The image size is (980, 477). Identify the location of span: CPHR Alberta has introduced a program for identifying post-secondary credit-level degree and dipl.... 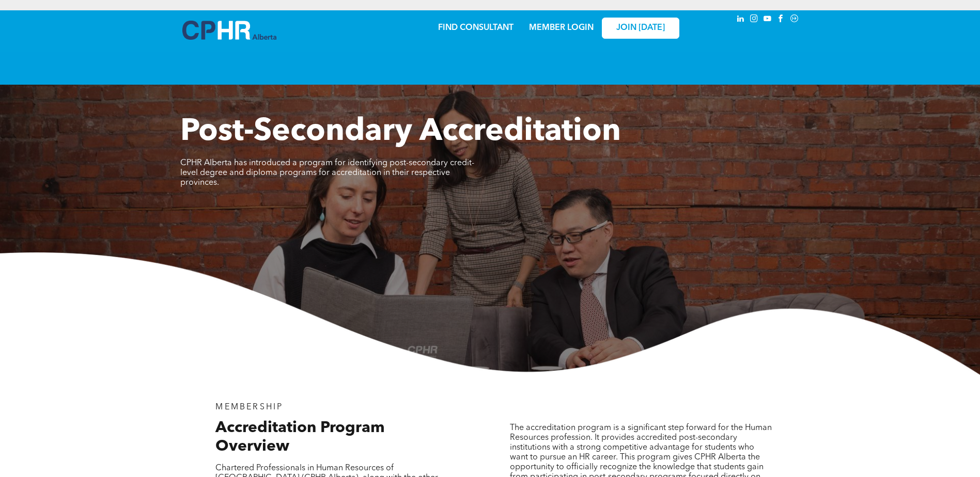
(327, 173).